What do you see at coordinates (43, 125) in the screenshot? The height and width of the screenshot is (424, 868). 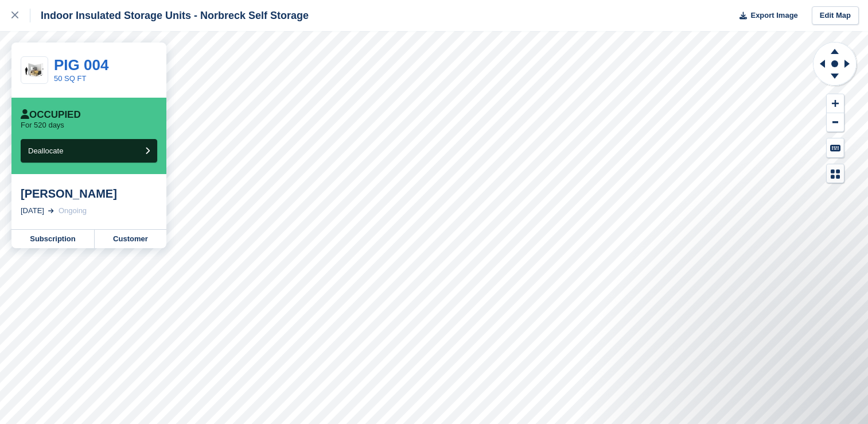 I see `p: For 520 days` at bounding box center [43, 125].